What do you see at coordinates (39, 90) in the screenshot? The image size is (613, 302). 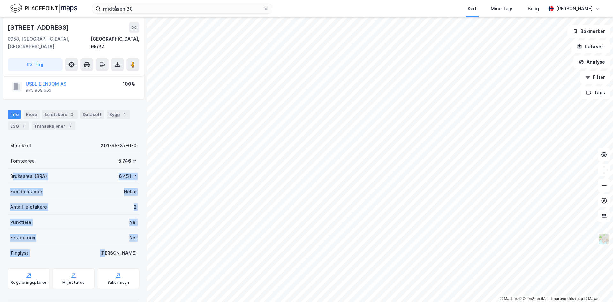 I see `div: 975 969 665` at bounding box center [39, 90].